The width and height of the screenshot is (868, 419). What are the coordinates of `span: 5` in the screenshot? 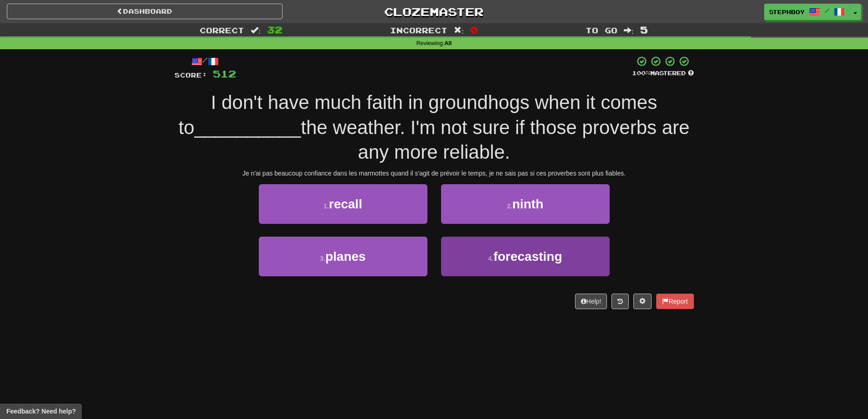 It's located at (644, 30).